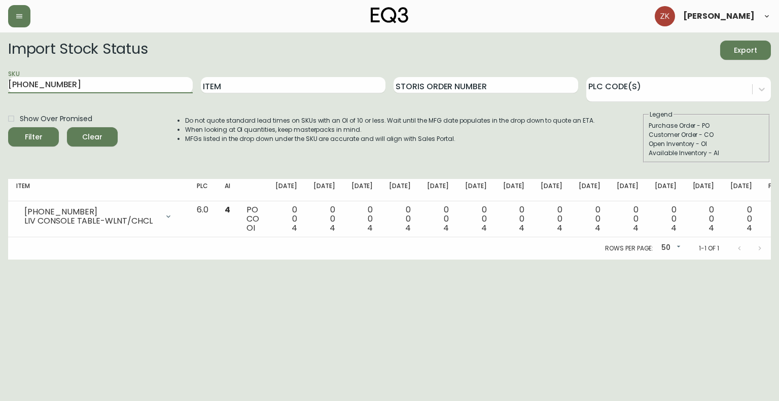  What do you see at coordinates (665, 16) in the screenshot?
I see `img: ac4060352bbca922b7bb6492bc802e6d` at bounding box center [665, 16].